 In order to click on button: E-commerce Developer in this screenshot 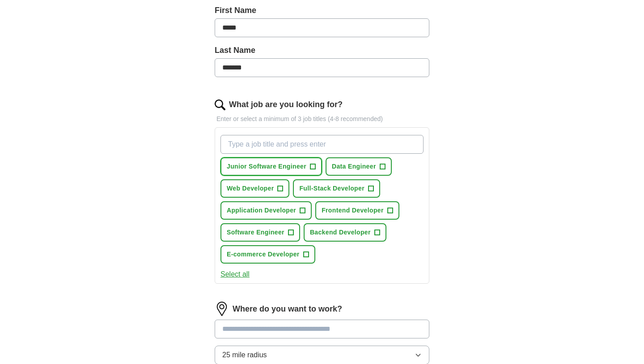, I will do `click(268, 254)`.